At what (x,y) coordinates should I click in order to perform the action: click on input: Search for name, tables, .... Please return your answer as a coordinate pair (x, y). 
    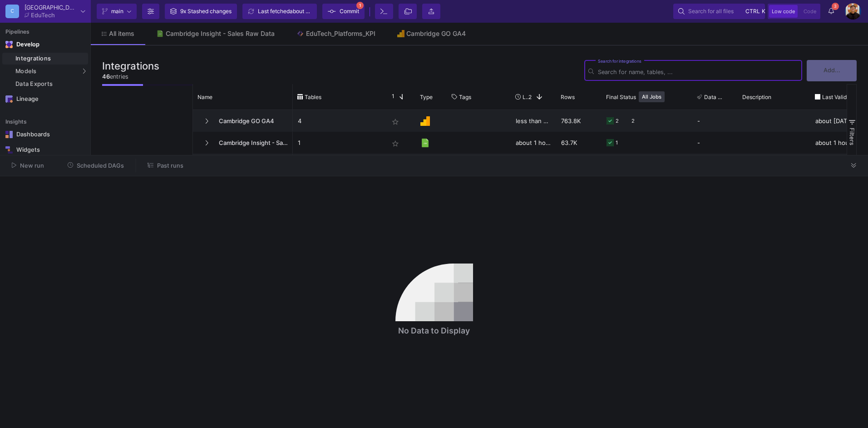
    Looking at the image, I should click on (698, 72).